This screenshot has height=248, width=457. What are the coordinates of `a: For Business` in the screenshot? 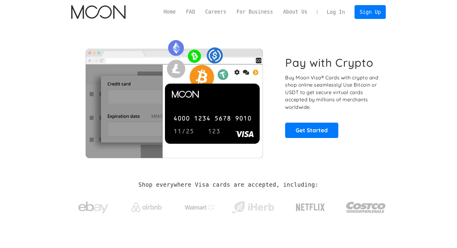 It's located at (254, 12).